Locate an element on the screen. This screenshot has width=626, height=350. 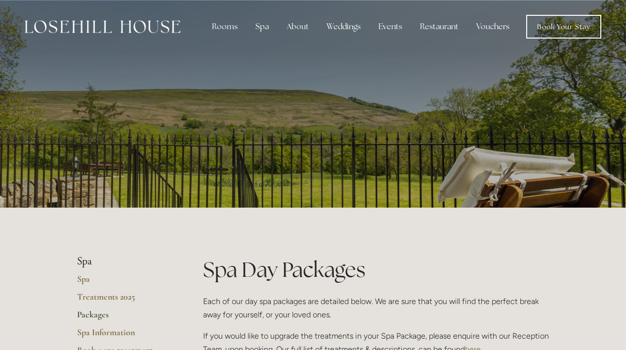
p: Each of our day spa packages are detailed below. We are sure that you will find the perfect break... is located at coordinates (376, 308).